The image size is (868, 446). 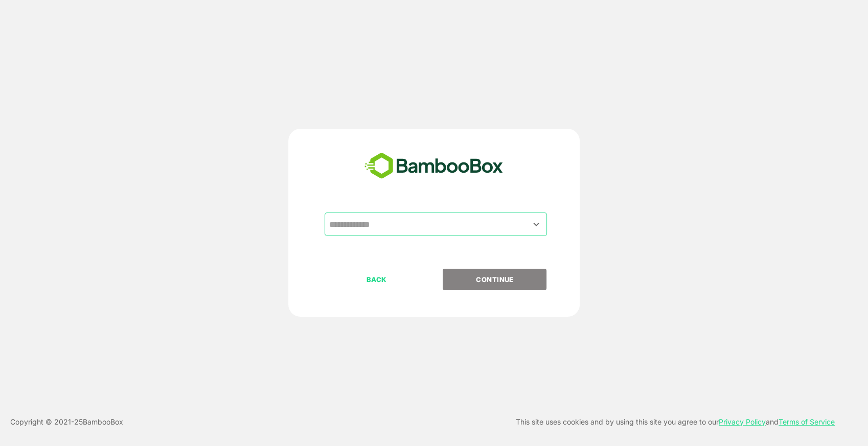 I want to click on p: BACK, so click(x=376, y=279).